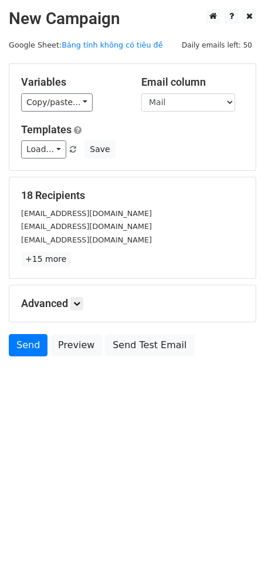  What do you see at coordinates (46, 129) in the screenshot?
I see `a: Templates` at bounding box center [46, 129].